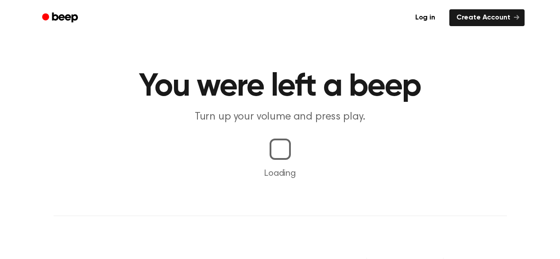 Image resolution: width=560 pixels, height=259 pixels. I want to click on h1: You were left a beep, so click(280, 87).